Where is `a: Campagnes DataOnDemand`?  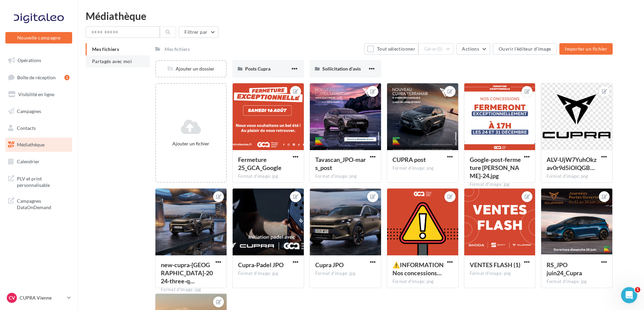 a: Campagnes DataOnDemand is located at coordinates (39, 203).